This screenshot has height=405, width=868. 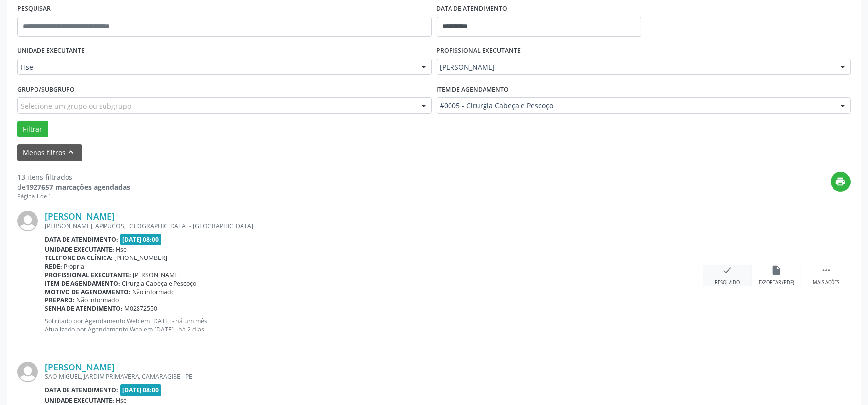 What do you see at coordinates (472, 9) in the screenshot?
I see `label: DATA DE ATENDIMENTO` at bounding box center [472, 9].